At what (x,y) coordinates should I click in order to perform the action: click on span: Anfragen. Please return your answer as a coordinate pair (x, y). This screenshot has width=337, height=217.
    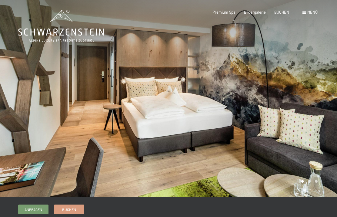
    Looking at the image, I should click on (33, 209).